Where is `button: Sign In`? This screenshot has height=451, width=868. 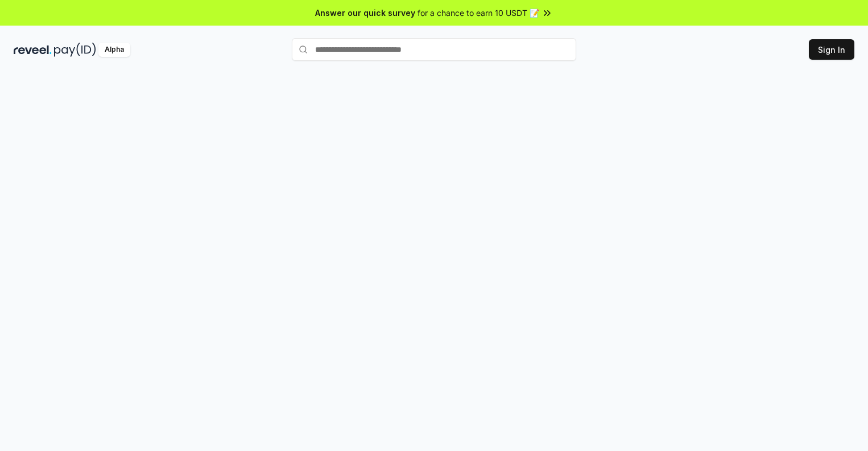 button: Sign In is located at coordinates (831, 49).